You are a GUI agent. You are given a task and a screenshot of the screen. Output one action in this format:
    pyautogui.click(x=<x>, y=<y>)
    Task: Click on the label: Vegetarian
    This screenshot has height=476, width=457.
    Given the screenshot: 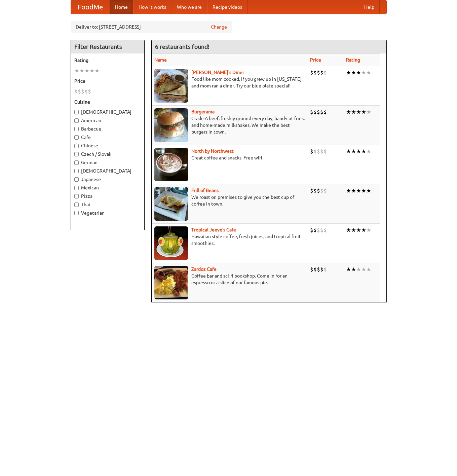 What is the action you would take?
    pyautogui.click(x=107, y=213)
    